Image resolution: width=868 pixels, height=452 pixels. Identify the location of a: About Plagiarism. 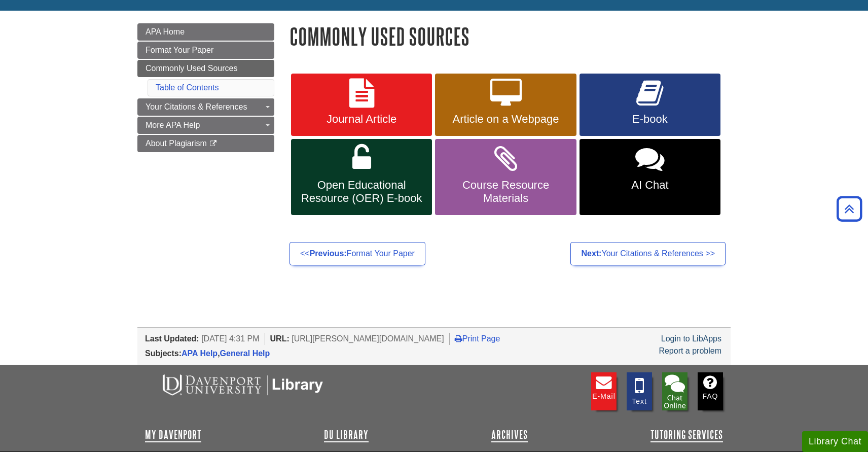
(206, 144).